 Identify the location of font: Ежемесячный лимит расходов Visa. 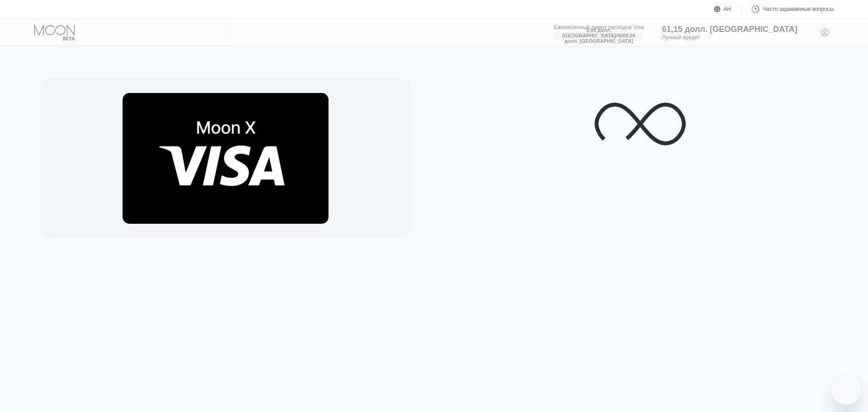
(598, 27).